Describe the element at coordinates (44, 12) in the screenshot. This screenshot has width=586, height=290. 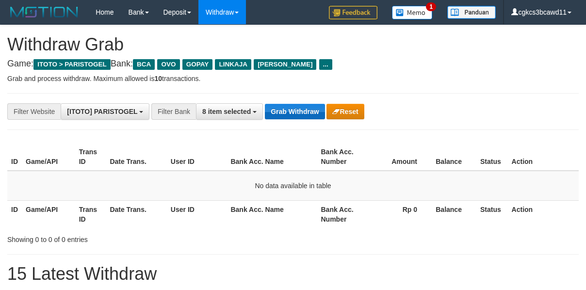
I see `img: MOTION_logo.png` at that location.